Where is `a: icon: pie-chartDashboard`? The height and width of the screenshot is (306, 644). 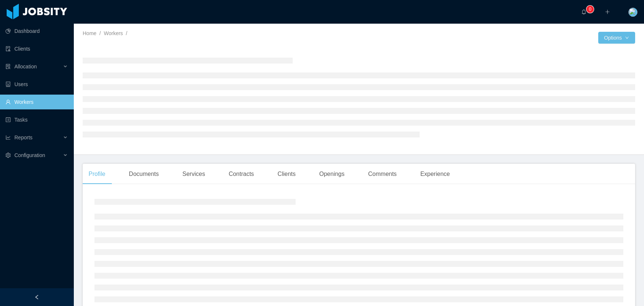
a: icon: pie-chartDashboard is located at coordinates (36, 31).